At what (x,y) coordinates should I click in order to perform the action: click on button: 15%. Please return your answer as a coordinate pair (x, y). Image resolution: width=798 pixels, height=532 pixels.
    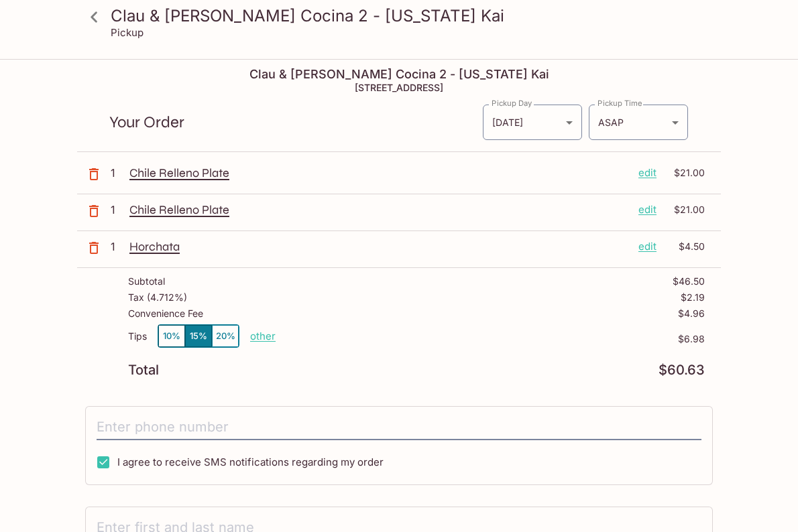
    Looking at the image, I should click on (198, 336).